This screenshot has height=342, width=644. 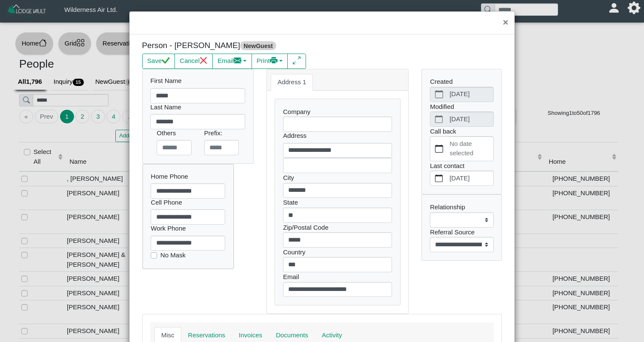 What do you see at coordinates (188, 177) in the screenshot?
I see `h6: Home Phone` at bounding box center [188, 177].